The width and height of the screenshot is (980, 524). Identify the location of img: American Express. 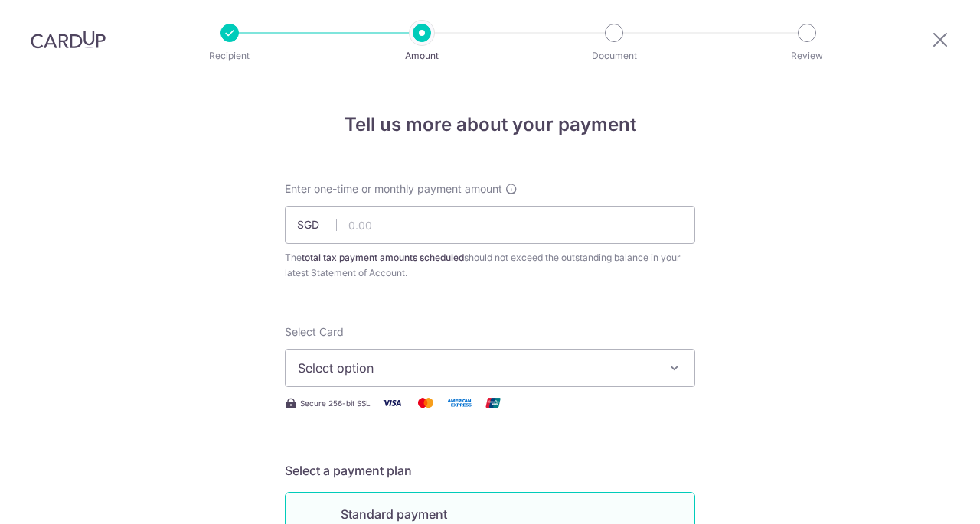
(459, 403).